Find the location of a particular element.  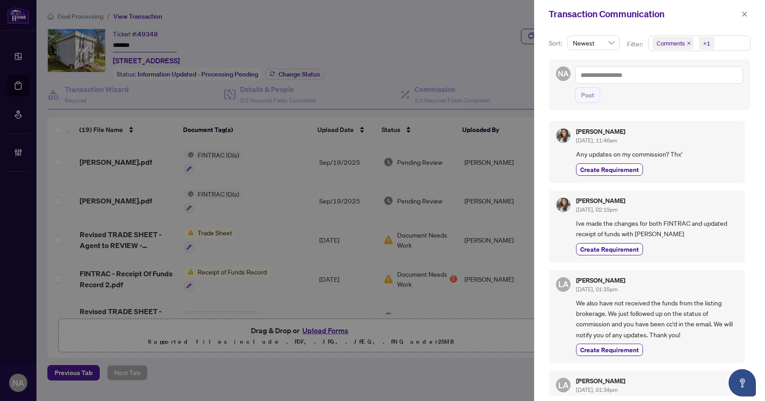

p: Sort: is located at coordinates (556, 43).